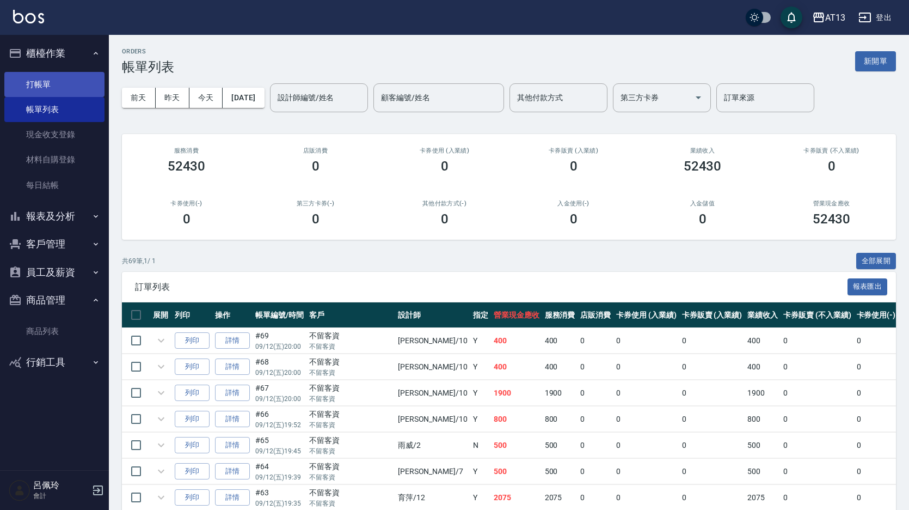 Image resolution: width=909 pixels, height=510 pixels. What do you see at coordinates (20, 490) in the screenshot?
I see `img: Person` at bounding box center [20, 490].